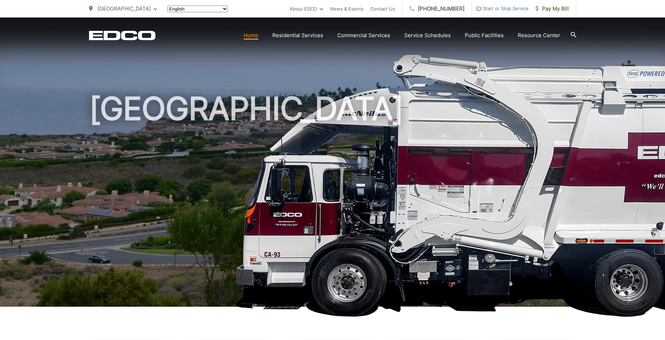  I want to click on select: Select a language, so click(198, 9).